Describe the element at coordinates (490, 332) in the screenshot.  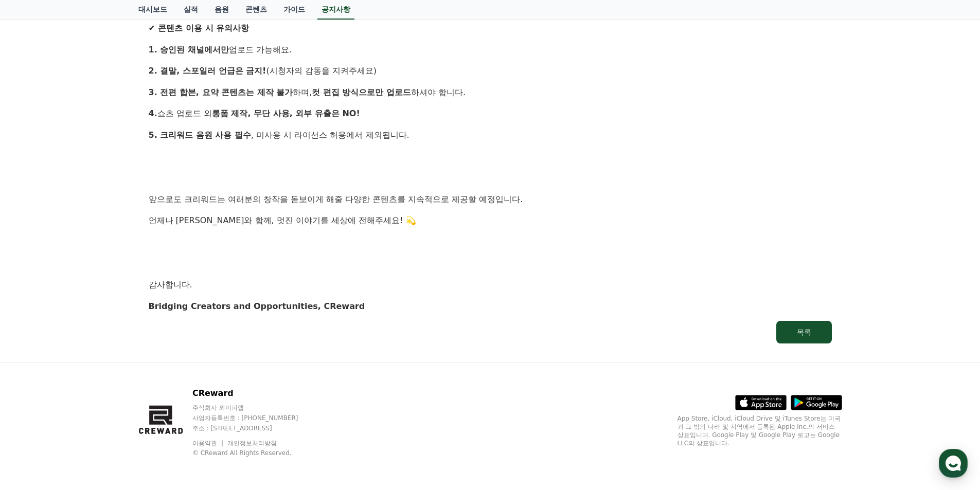
I see `a: 목록` at that location.